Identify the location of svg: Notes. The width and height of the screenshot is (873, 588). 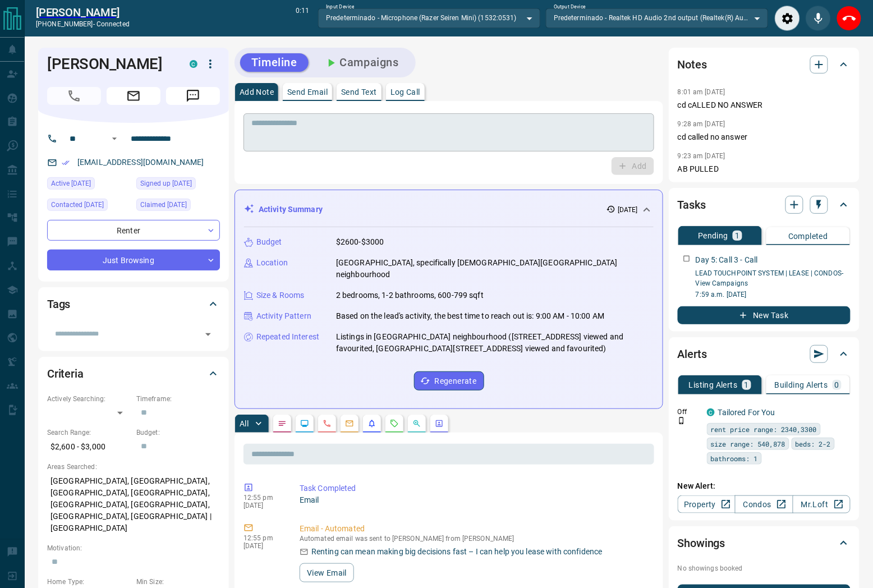
(282, 424).